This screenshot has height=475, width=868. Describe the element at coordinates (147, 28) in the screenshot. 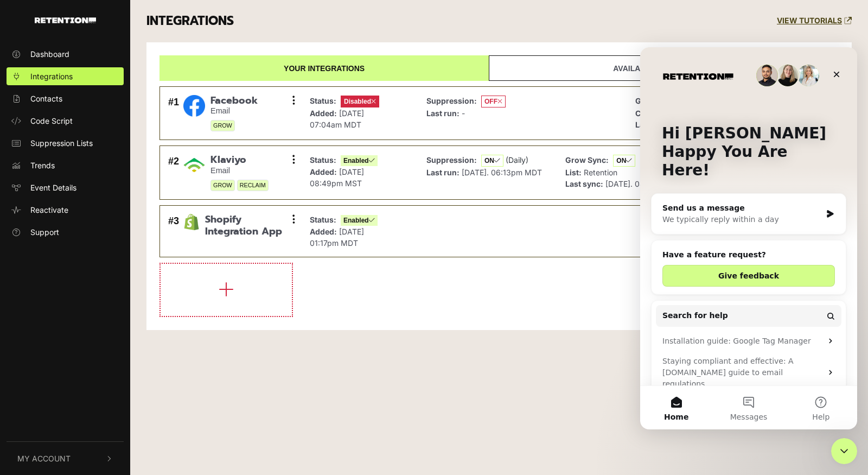

I see `img: Profile image for Shae` at that location.